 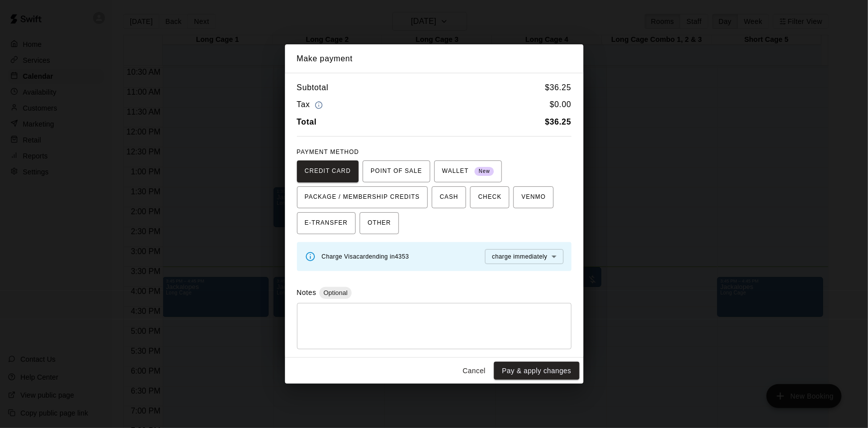 I want to click on span: charge immediately, so click(x=519, y=257).